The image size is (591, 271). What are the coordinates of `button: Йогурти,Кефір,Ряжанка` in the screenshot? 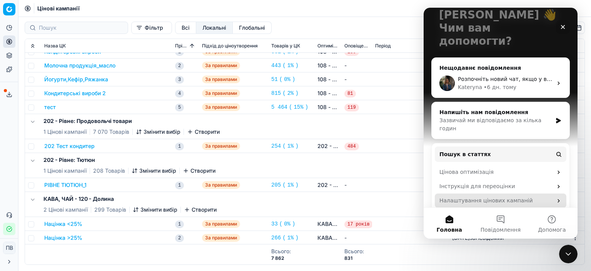 It's located at (76, 79).